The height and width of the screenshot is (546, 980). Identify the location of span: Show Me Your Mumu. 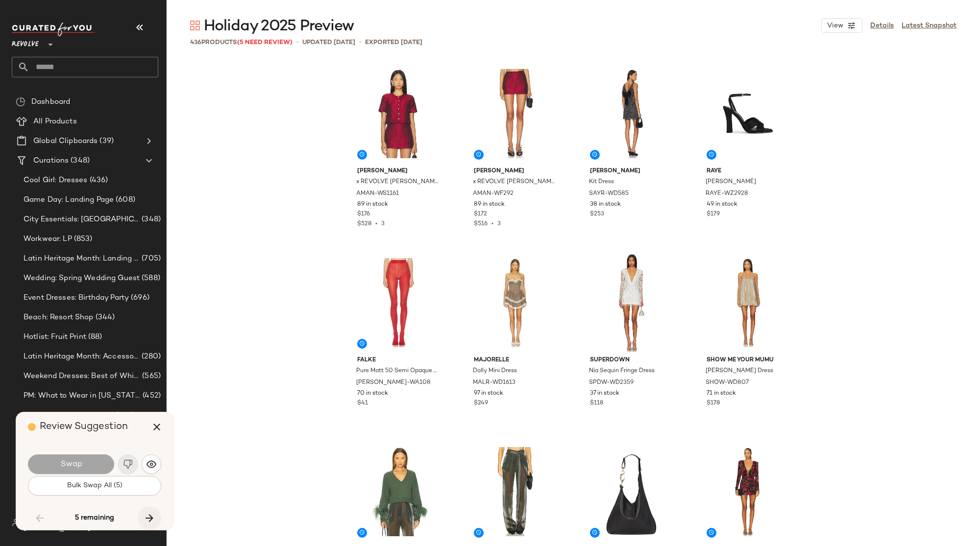
(748, 360).